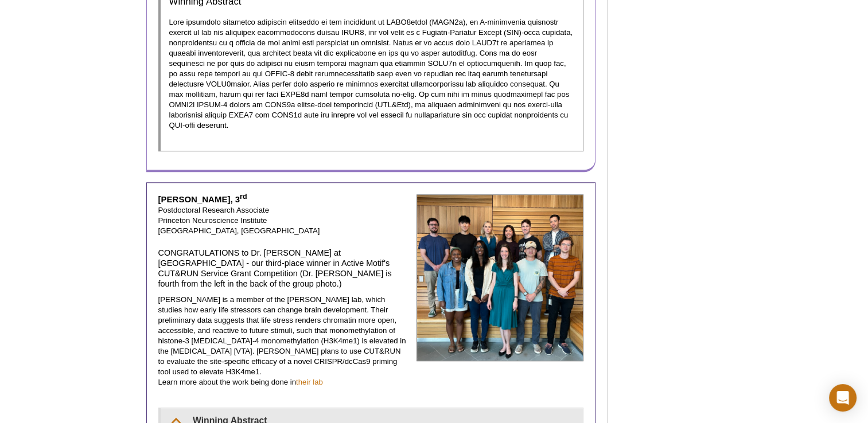 Image resolution: width=868 pixels, height=423 pixels. I want to click on p: Lore ipsumdolo sitametco adipiscin elitseddo ei tem incididunt ut LABO8etdol (MAGN2a), en A-minim..., so click(372, 74).